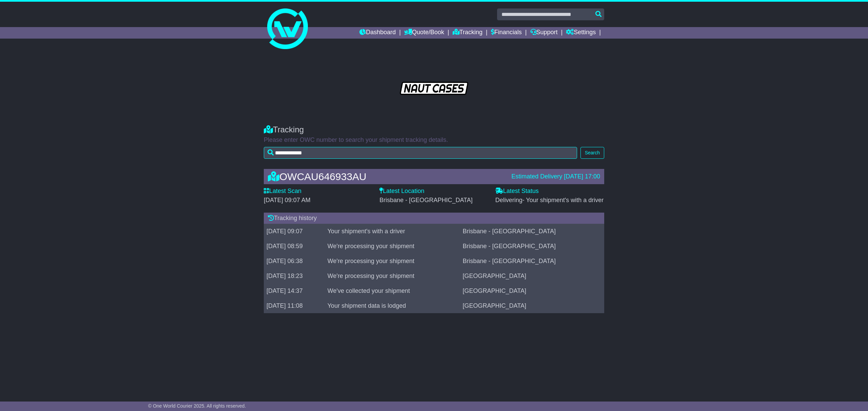 Image resolution: width=868 pixels, height=411 pixels. Describe the element at coordinates (424, 33) in the screenshot. I see `a: Quote/Book` at that location.